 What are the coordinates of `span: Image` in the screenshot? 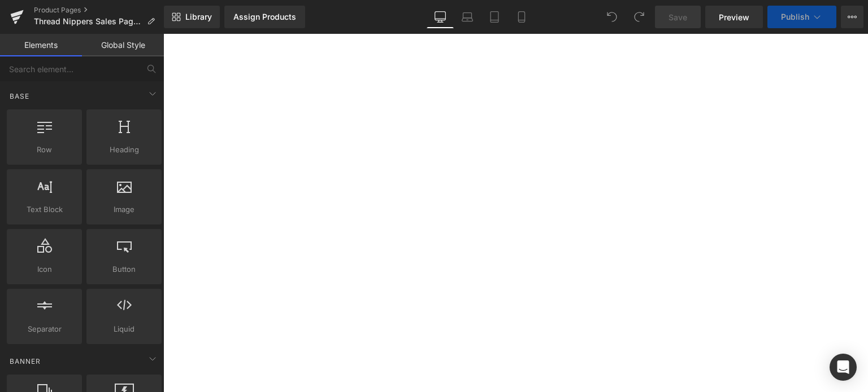 It's located at (124, 209).